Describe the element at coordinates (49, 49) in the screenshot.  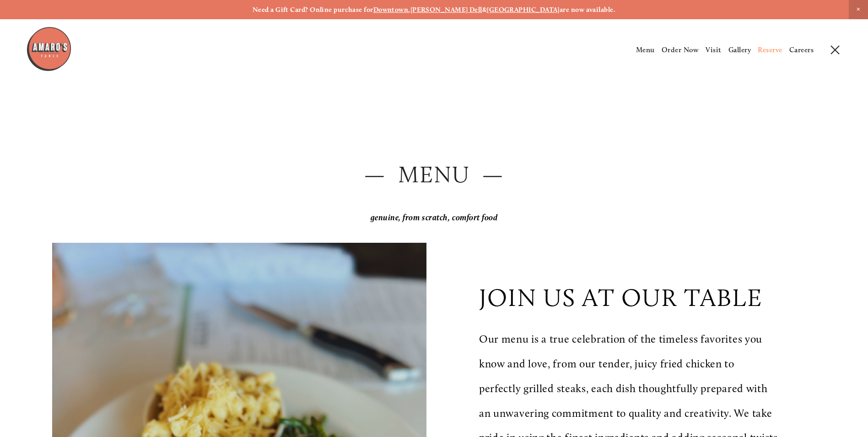
I see `img: Amaro's Table` at that location.